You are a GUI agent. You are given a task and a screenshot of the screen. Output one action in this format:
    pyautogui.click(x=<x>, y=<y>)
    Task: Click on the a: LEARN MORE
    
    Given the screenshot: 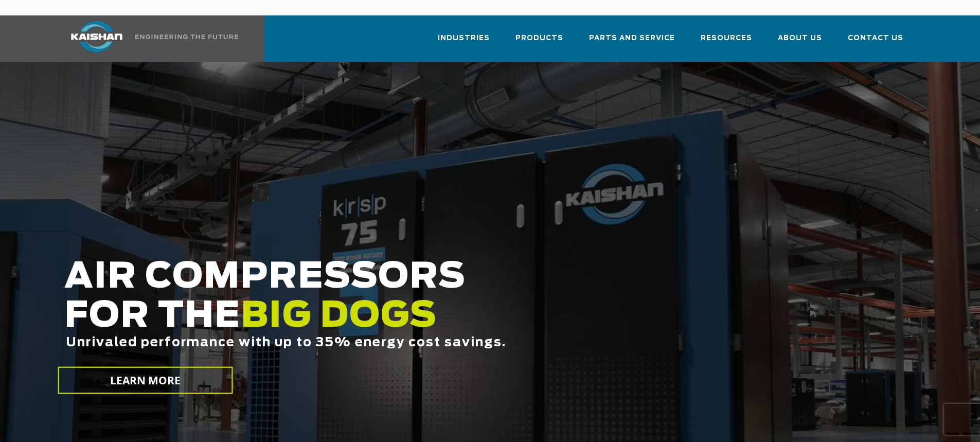 What is the action you would take?
    pyautogui.click(x=145, y=381)
    